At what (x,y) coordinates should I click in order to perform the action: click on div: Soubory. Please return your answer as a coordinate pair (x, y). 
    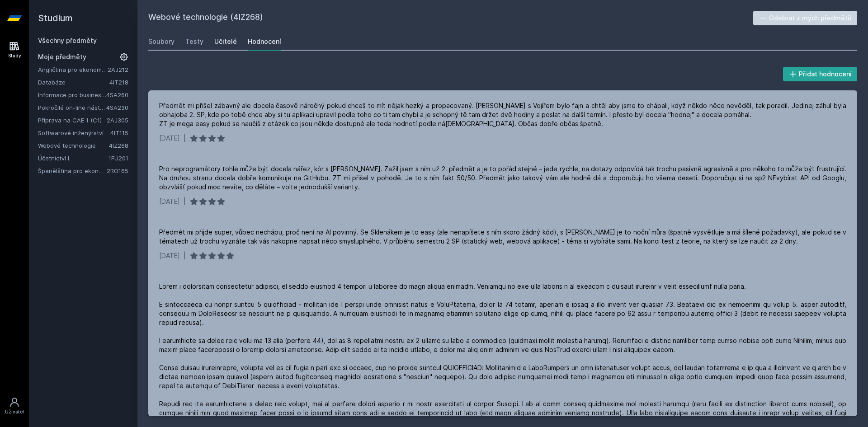
    Looking at the image, I should click on (161, 42).